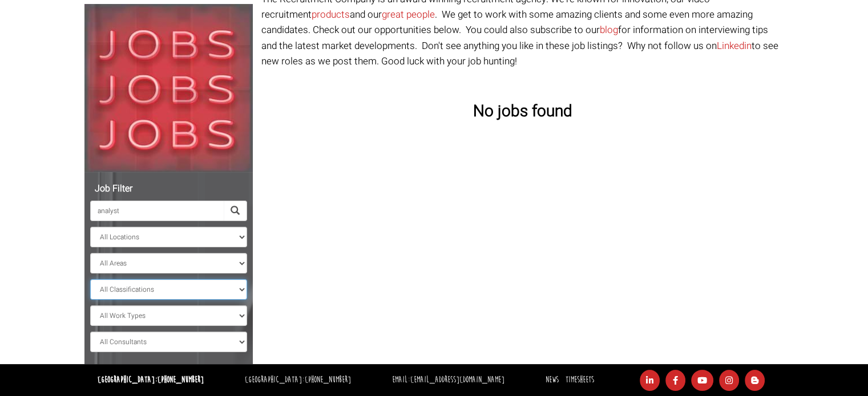  What do you see at coordinates (169, 88) in the screenshot?
I see `img: Jobs, Jobs, Jobs` at bounding box center [169, 88].